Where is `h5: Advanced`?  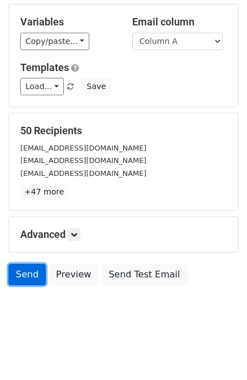
h5: Advanced is located at coordinates (123, 235).